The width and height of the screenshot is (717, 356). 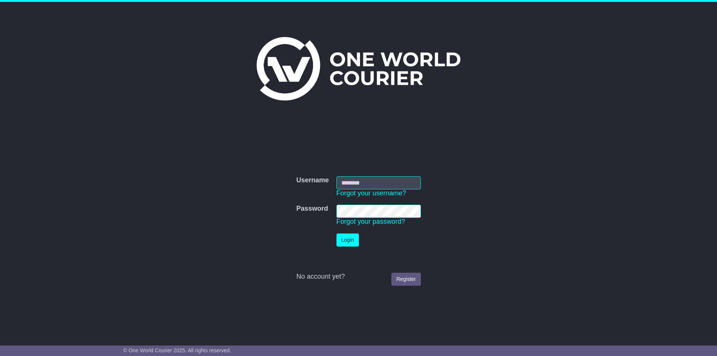 I want to click on a: Forgot your password?, so click(x=371, y=221).